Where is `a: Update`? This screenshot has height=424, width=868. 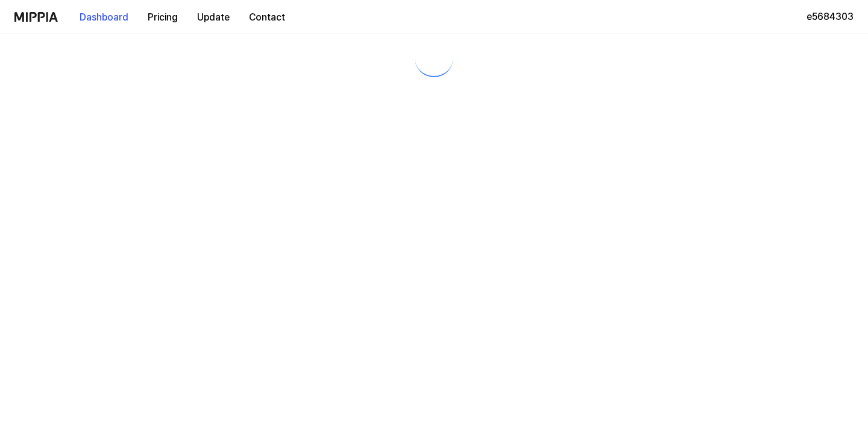
a: Update is located at coordinates (213, 17).